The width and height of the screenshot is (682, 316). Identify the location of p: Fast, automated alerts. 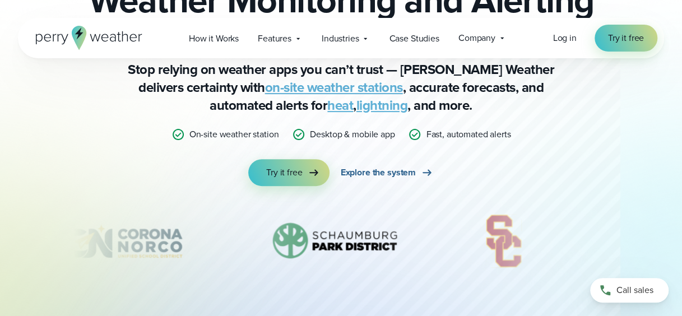
(468, 135).